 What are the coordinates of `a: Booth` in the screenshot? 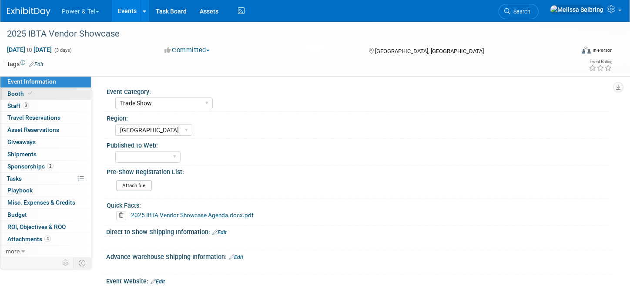 It's located at (46, 94).